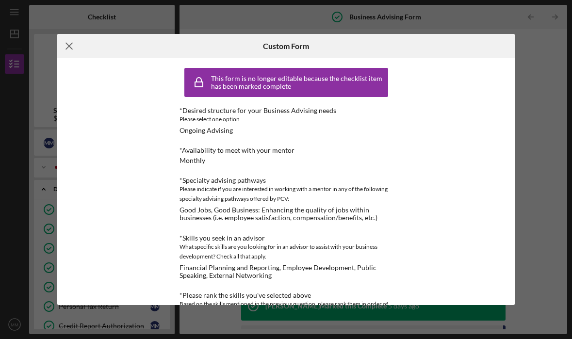  What do you see at coordinates (192, 161) in the screenshot?
I see `div: Monthly` at bounding box center [192, 161].